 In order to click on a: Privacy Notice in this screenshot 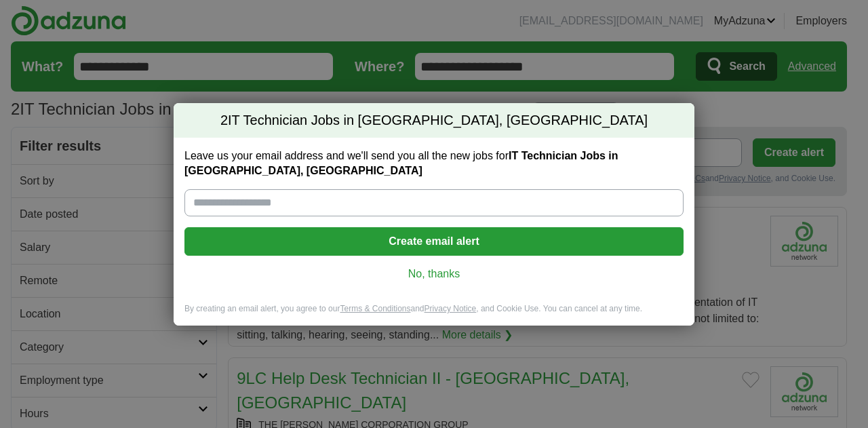, I will do `click(450, 308)`.